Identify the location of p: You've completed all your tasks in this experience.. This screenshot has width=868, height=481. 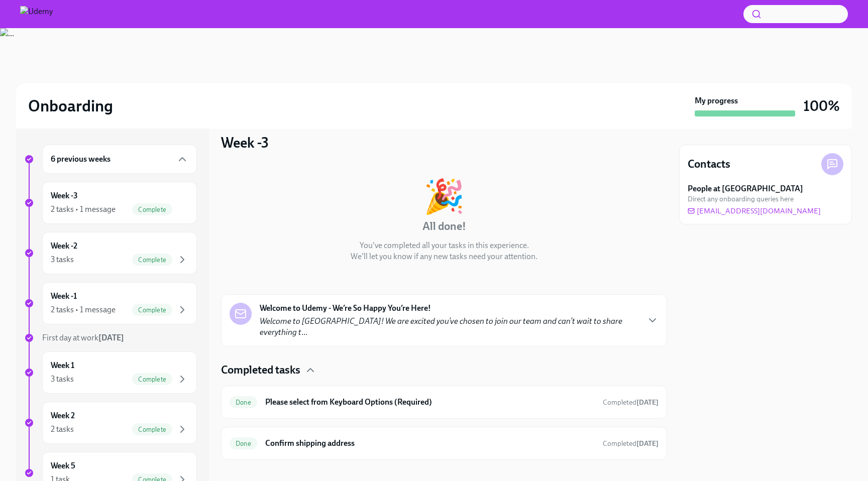
(444, 245).